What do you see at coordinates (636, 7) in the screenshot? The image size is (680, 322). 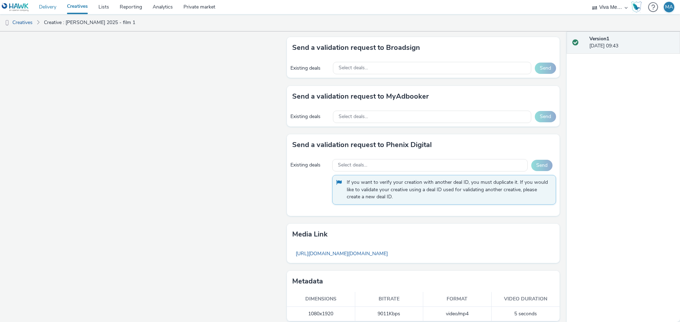 I see `div: Hawk Academy` at bounding box center [636, 7].